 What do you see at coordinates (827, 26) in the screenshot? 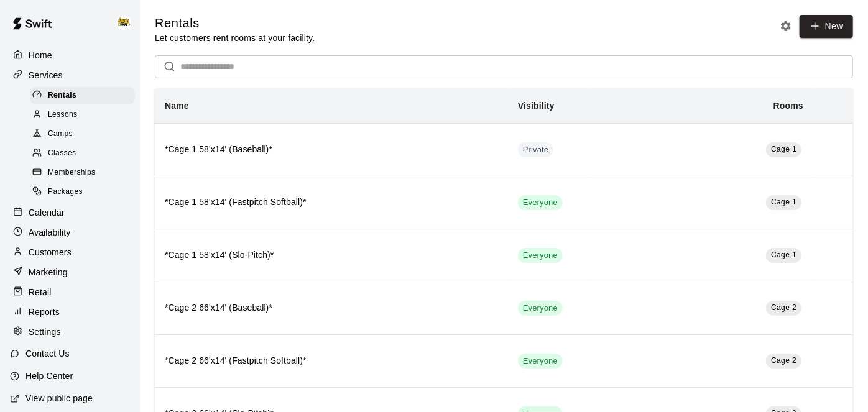
I see `a: New` at bounding box center [827, 26].